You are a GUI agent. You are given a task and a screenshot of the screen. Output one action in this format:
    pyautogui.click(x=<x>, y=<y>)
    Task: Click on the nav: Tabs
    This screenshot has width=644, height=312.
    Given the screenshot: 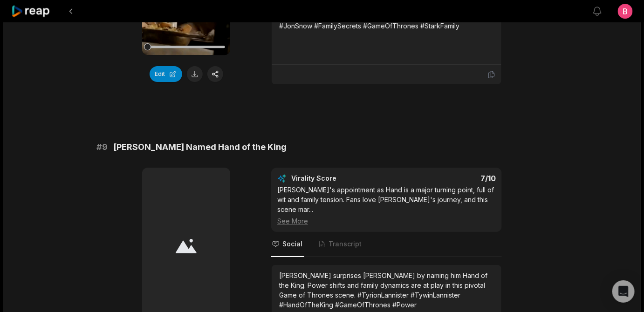 What is the action you would take?
    pyautogui.click(x=386, y=244)
    